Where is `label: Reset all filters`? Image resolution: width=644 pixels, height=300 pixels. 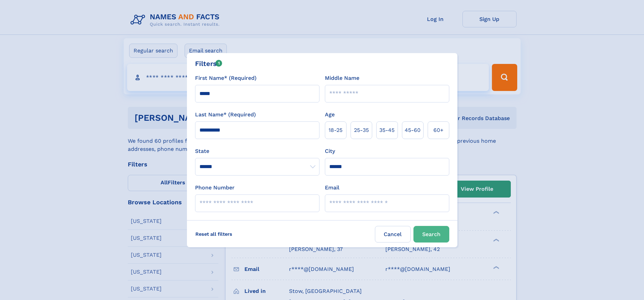
label: Reset all filters is located at coordinates (214, 234).